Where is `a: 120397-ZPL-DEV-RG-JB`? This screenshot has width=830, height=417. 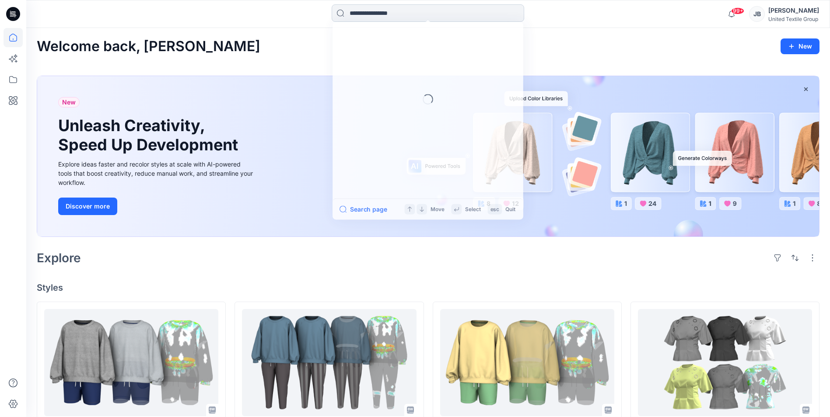
a: 120397-ZPL-DEV-RG-JB is located at coordinates (329, 363).